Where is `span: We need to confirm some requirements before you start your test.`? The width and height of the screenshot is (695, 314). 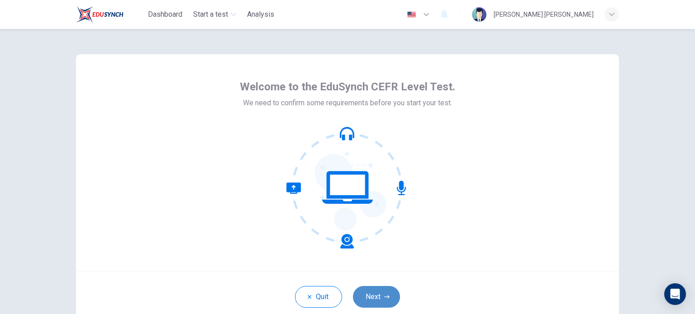 span: We need to confirm some requirements before you start your test. is located at coordinates (348, 103).